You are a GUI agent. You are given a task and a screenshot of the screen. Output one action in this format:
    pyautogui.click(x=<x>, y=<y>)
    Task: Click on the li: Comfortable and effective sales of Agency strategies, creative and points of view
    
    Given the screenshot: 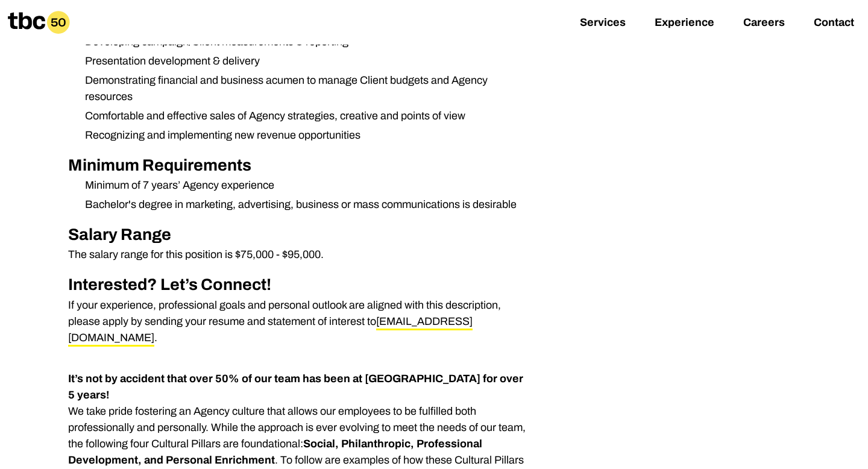 What is the action you would take?
    pyautogui.click(x=303, y=116)
    